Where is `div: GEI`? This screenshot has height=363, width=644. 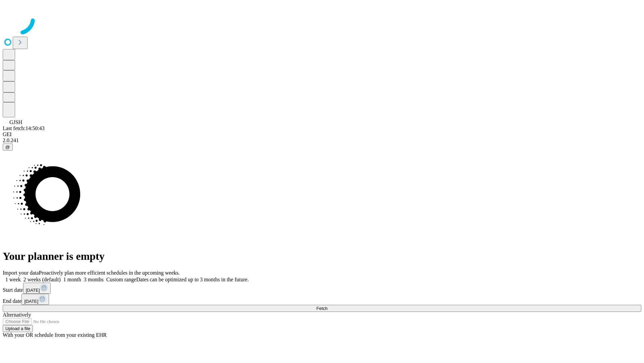 div: GEI is located at coordinates (322, 134).